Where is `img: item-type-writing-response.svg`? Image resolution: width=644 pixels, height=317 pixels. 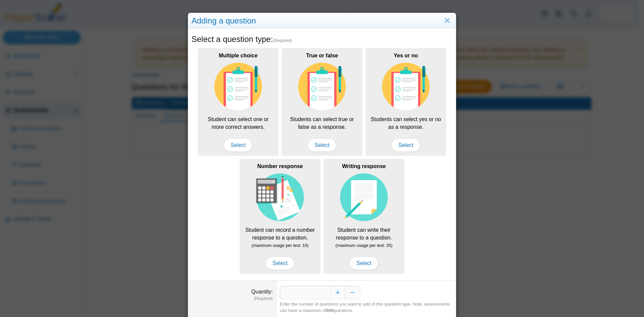 img: item-type-writing-response.svg is located at coordinates (364, 197).